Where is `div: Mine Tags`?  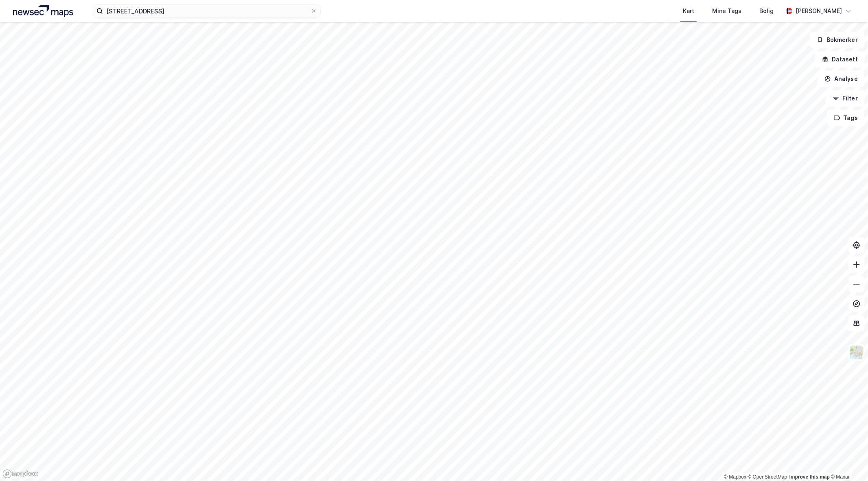 div: Mine Tags is located at coordinates (727, 11).